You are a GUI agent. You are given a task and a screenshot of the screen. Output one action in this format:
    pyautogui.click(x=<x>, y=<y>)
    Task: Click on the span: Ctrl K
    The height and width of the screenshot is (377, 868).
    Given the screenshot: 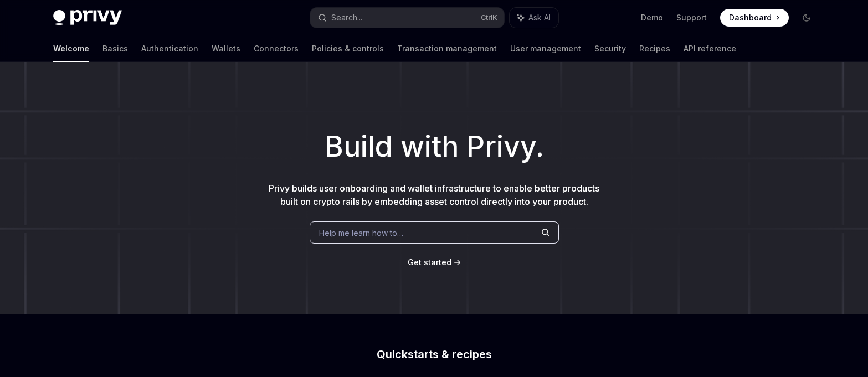 What is the action you would take?
    pyautogui.click(x=489, y=18)
    